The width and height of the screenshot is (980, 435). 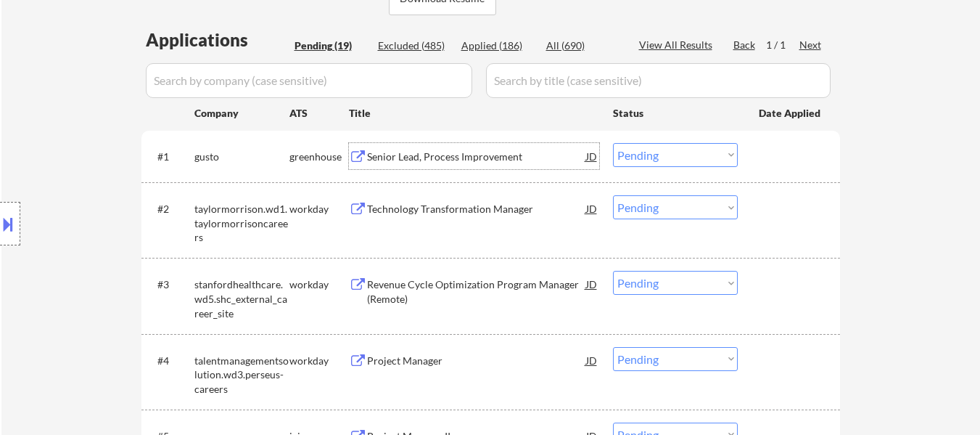 What do you see at coordinates (309, 80) in the screenshot?
I see `input: Search by company (case sensitive)` at bounding box center [309, 80].